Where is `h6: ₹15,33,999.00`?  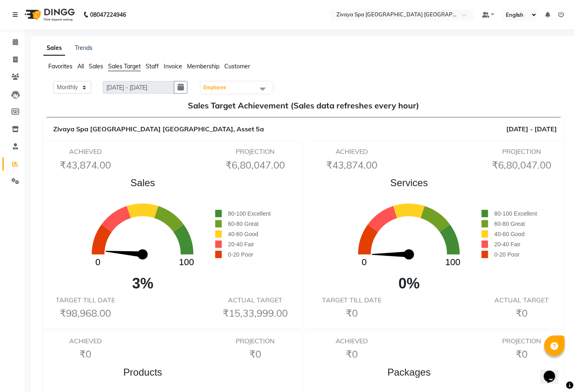 h6: ₹15,33,999.00 is located at coordinates (255, 313).